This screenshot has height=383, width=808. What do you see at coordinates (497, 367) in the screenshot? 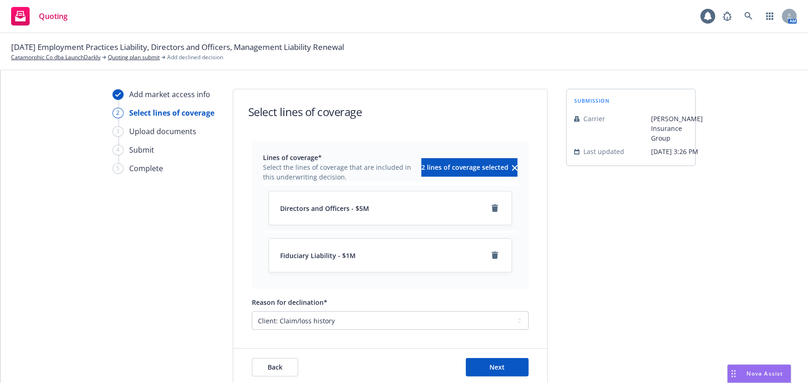
I see `button: Next` at bounding box center [497, 367].